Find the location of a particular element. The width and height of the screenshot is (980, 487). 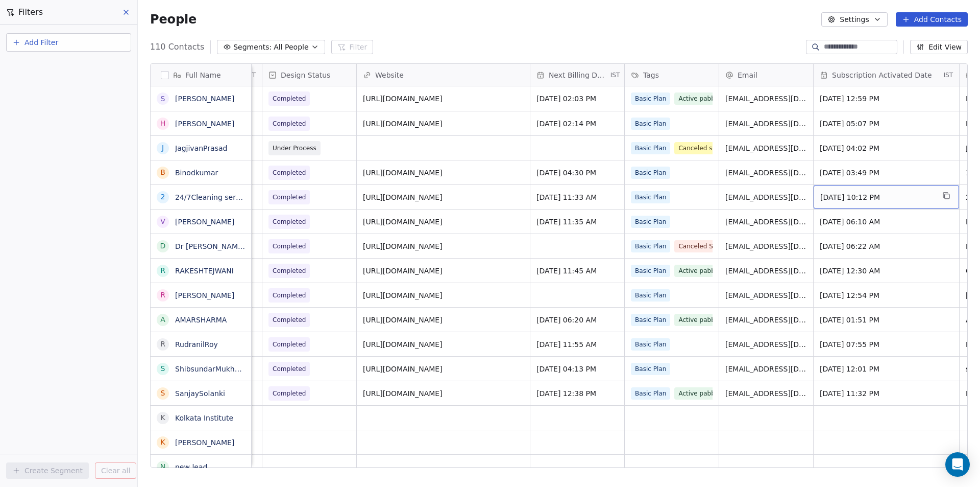

a: SanjaySolanki is located at coordinates (200, 393).